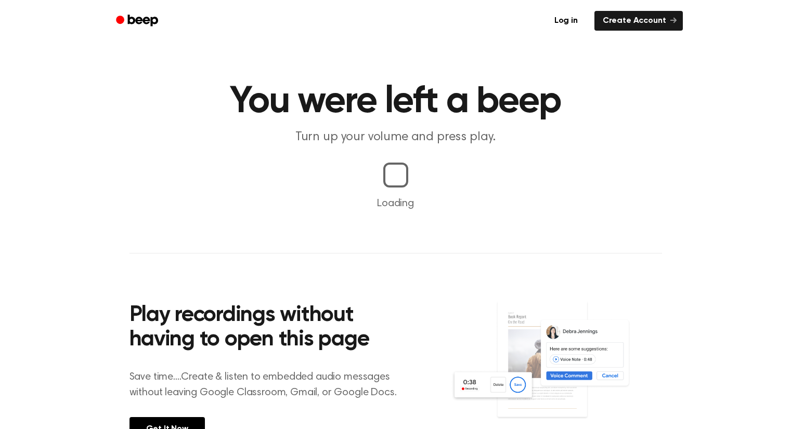 The image size is (791, 429). What do you see at coordinates (396, 102) in the screenshot?
I see `h1: You were left a beep` at bounding box center [396, 102].